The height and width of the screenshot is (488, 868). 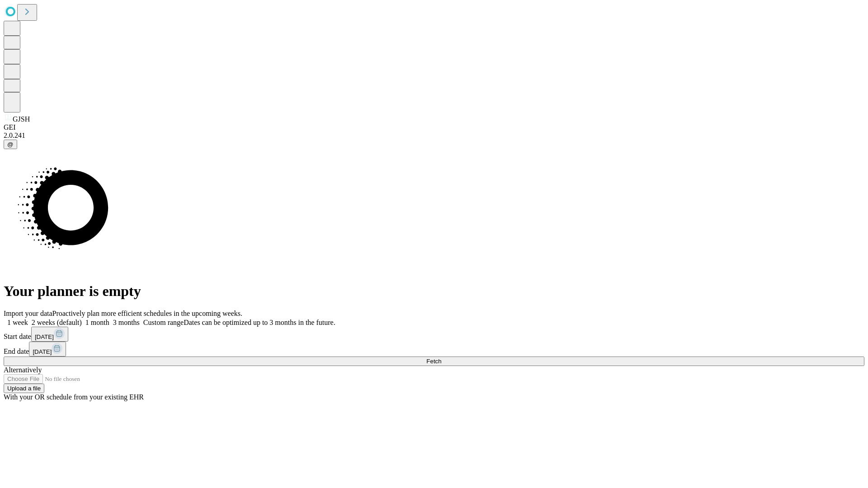 I want to click on div: Start date, so click(x=434, y=334).